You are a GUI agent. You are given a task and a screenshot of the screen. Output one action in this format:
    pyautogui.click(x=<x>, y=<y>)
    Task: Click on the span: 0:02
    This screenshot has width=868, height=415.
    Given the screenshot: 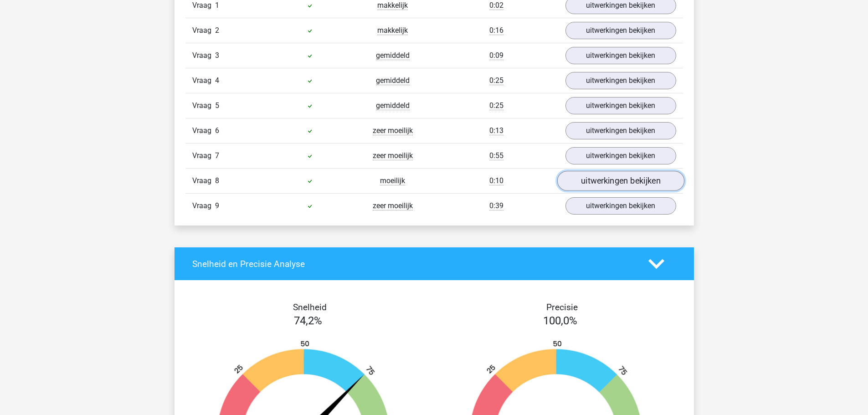 What is the action you would take?
    pyautogui.click(x=496, y=5)
    